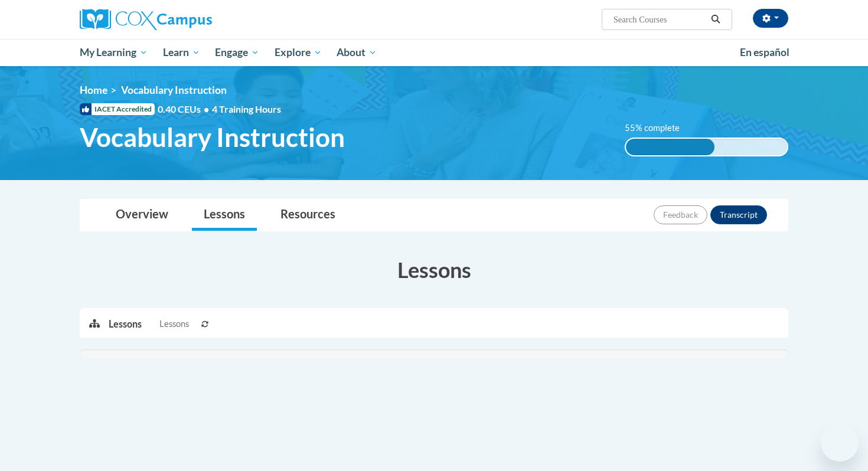 The image size is (868, 471). Describe the element at coordinates (237, 53) in the screenshot. I see `a: Engage` at that location.